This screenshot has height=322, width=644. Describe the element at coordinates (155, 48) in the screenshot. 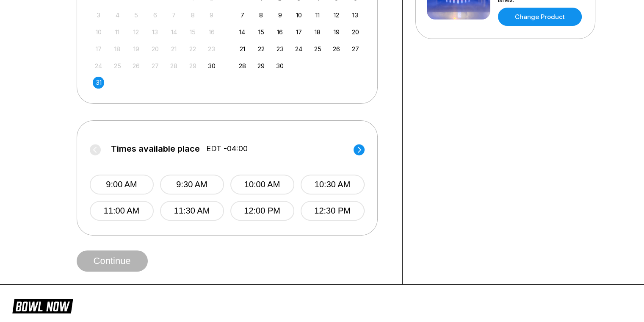

I see `div: Not available Wednesday, August 20th, 2025` at that location.